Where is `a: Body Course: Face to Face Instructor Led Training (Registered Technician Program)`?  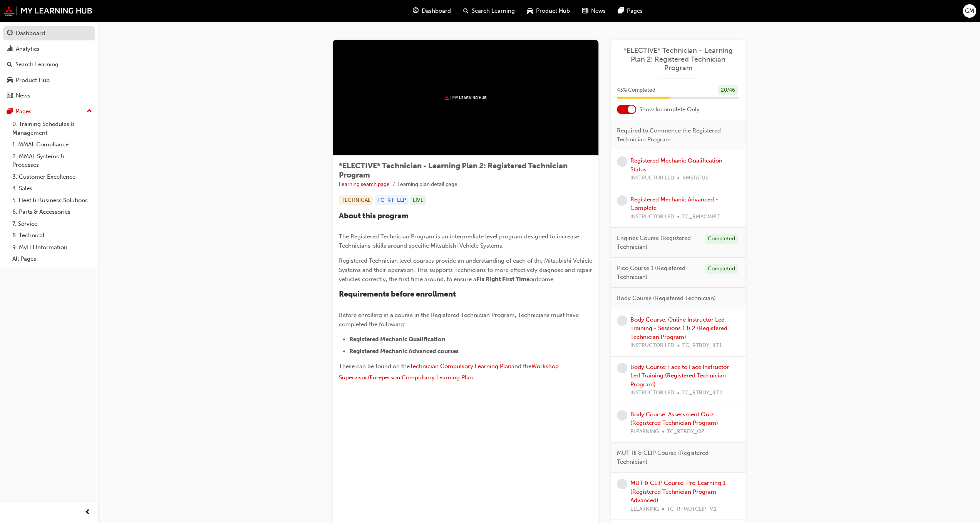
a: Body Course: Face to Face Instructor Led Training (Registered Technician Program) is located at coordinates (680, 376).